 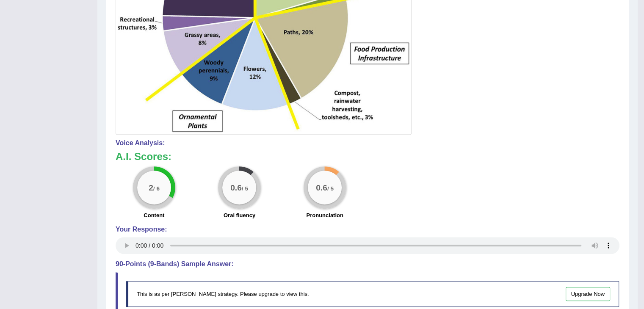 What do you see at coordinates (144, 157) in the screenshot?
I see `b: A.I. Scores:` at bounding box center [144, 157].